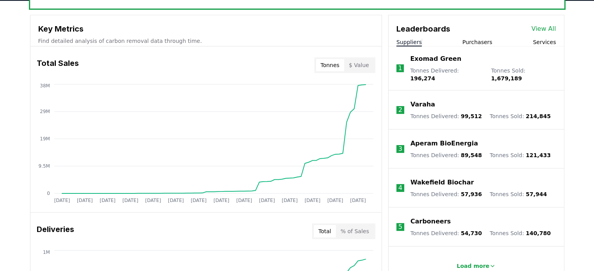  I want to click on h3: Key Metrics, so click(206, 29).